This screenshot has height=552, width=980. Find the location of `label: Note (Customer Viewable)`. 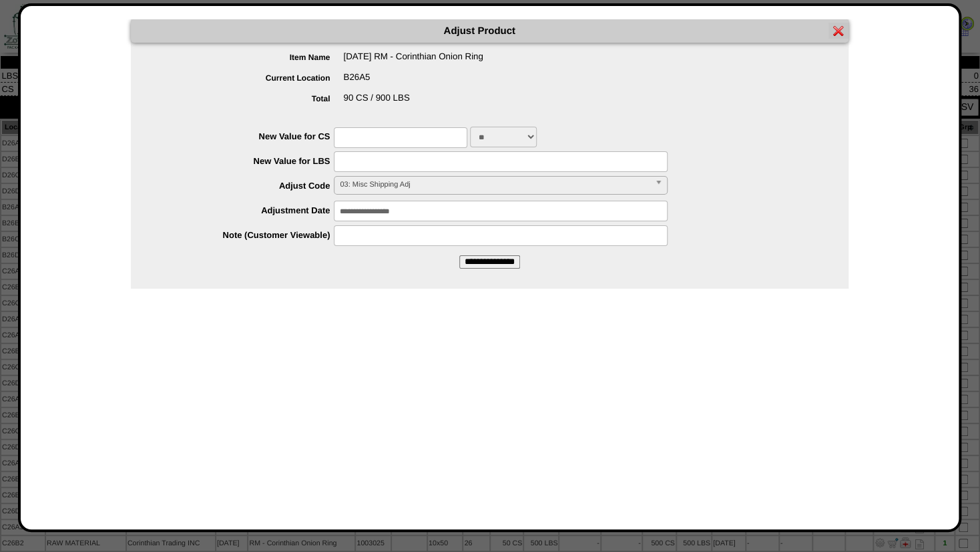

label: Note (Customer Viewable) is located at coordinates (246, 235).